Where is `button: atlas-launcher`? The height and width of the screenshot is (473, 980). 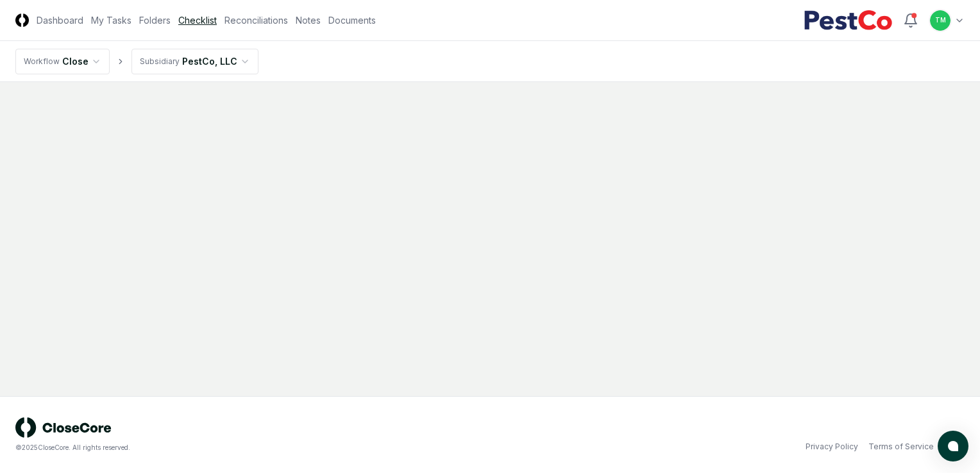
button: atlas-launcher is located at coordinates (953, 446).